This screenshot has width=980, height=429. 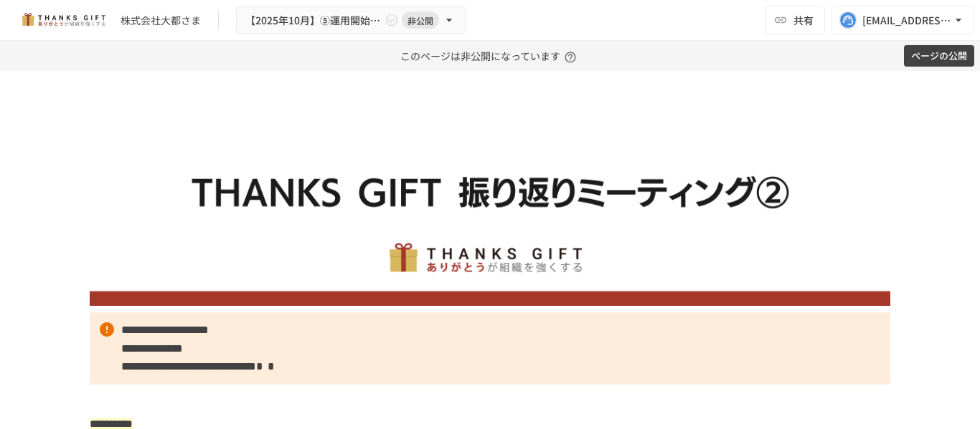 I want to click on span: 【2025年10月】⑤運用開始後2回目振り返りMTG, so click(x=314, y=20).